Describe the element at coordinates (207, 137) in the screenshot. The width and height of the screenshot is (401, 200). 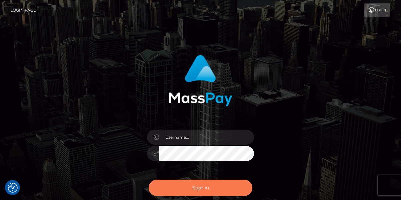
I see `input: Username...` at that location.